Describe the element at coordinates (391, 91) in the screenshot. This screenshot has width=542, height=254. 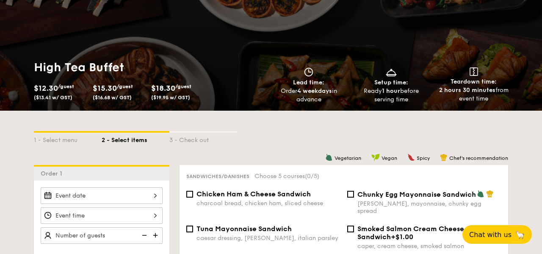
I see `strong: 1 hour` at that location.